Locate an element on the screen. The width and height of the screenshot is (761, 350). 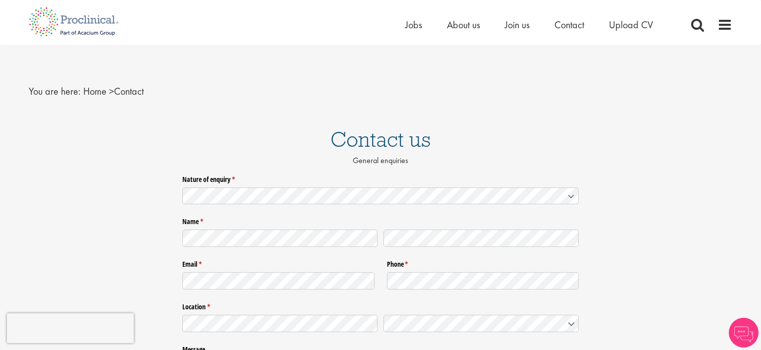
label: Nature of enquiry is located at coordinates (380, 177).